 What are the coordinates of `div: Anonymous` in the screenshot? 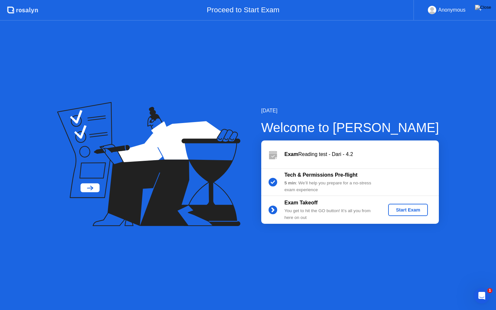 It's located at (452, 10).